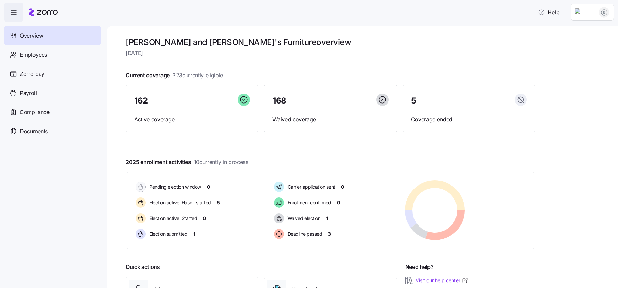 The width and height of the screenshot is (618, 288). What do you see at coordinates (34, 112) in the screenshot?
I see `span: Compliance` at bounding box center [34, 112].